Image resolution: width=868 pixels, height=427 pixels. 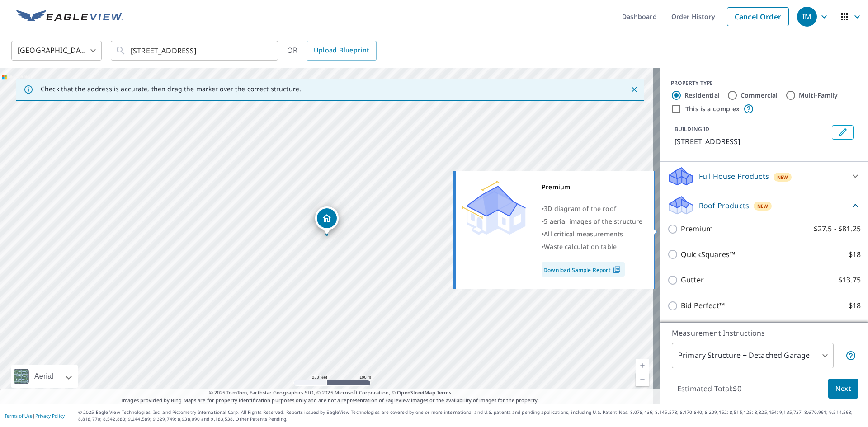 I want to click on label: Commercial, so click(x=759, y=96).